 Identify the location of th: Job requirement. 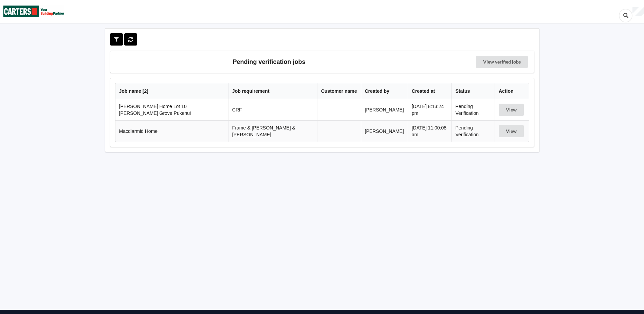
(273, 91).